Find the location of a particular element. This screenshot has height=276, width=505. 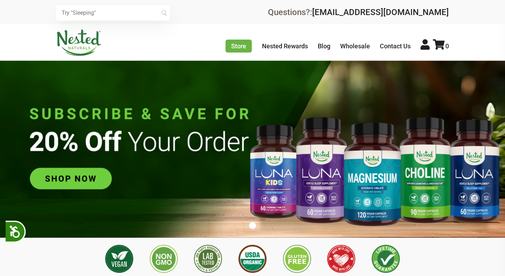

a: Nested Rewards is located at coordinates (285, 46).